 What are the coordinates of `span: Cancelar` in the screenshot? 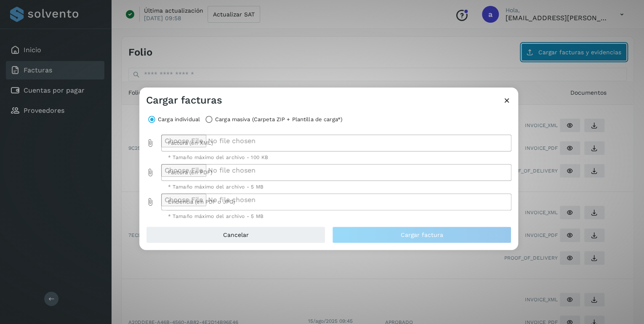 It's located at (236, 235).